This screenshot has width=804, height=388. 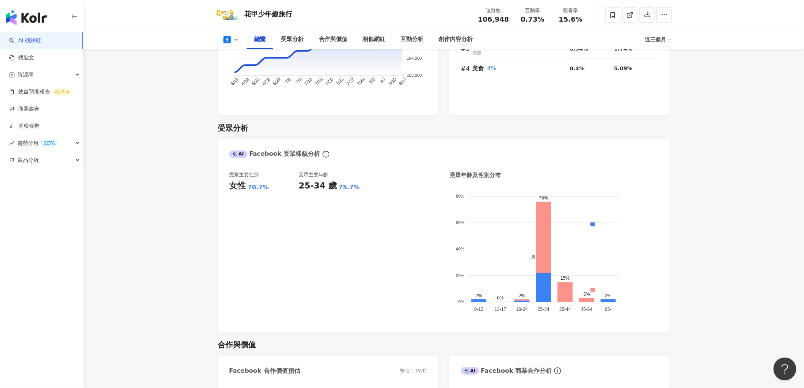 I want to click on tspan: 7/13, so click(x=308, y=81).